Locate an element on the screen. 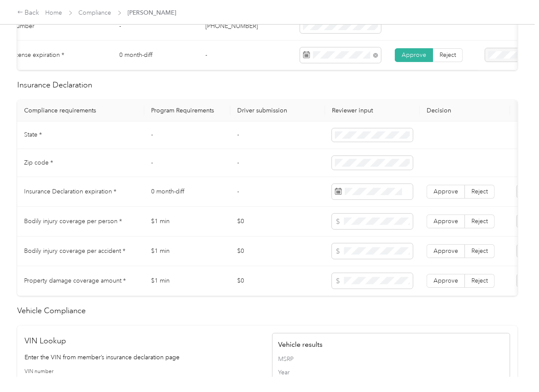  th: Decision is located at coordinates (465, 111).